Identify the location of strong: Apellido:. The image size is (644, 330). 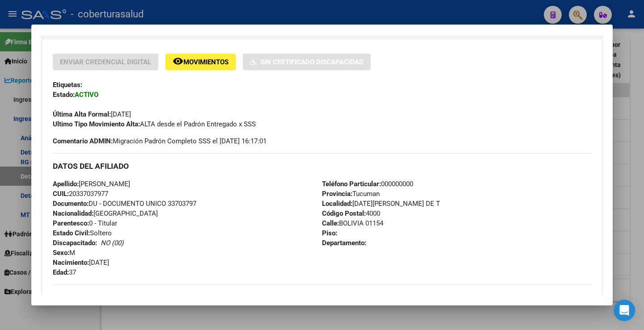
(65, 184).